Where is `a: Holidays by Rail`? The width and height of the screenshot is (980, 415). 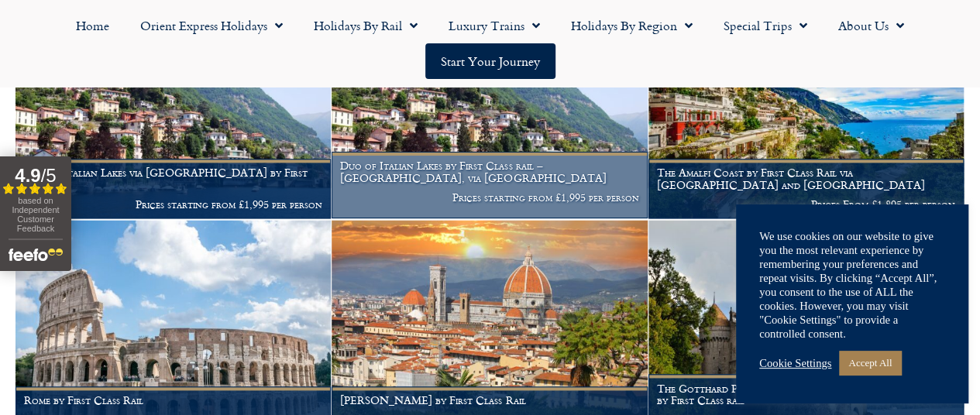 a: Holidays by Rail is located at coordinates (366, 26).